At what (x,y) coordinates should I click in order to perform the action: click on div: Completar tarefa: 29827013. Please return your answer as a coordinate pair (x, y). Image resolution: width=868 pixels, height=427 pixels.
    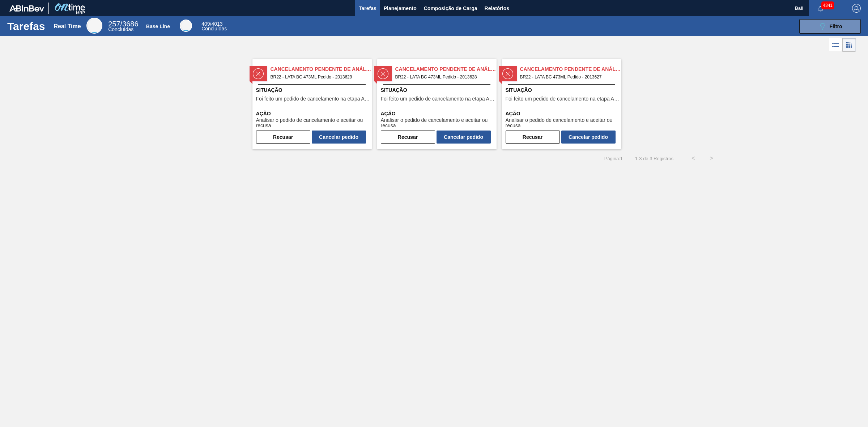
    Looking at the image, I should click on (561, 136).